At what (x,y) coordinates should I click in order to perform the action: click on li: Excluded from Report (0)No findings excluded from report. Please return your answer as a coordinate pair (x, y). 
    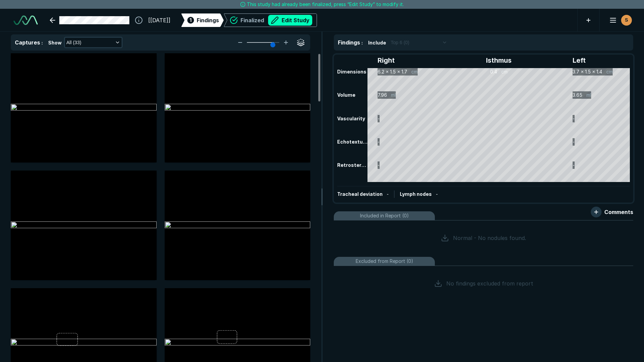
    Looking at the image, I should click on (483, 277).